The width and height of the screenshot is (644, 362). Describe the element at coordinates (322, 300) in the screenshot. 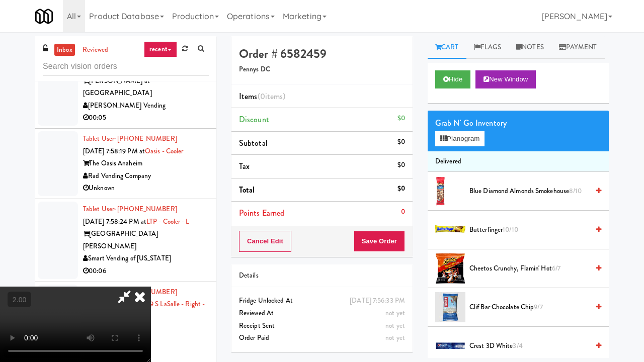

I see `div: Fridge Unlocked At` at that location.